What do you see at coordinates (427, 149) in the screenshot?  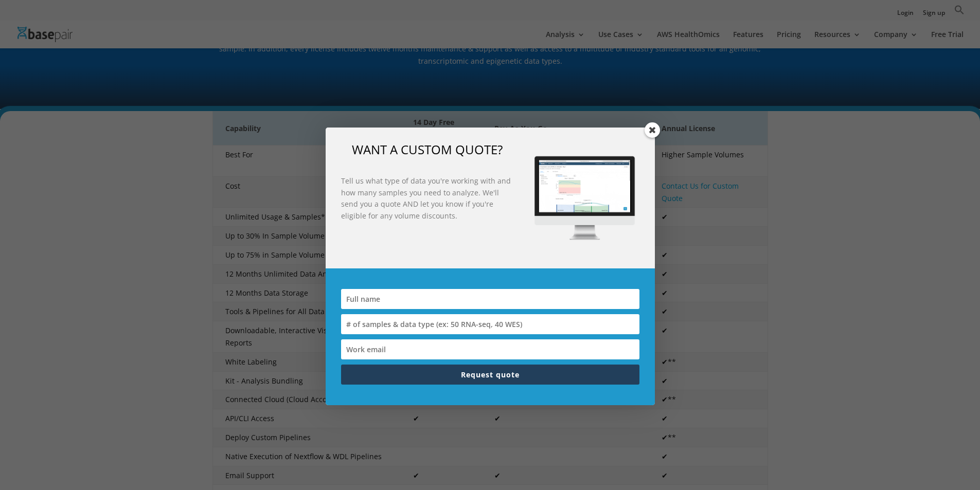 I see `span: WANT A CUSTOM QUOTE?` at bounding box center [427, 149].